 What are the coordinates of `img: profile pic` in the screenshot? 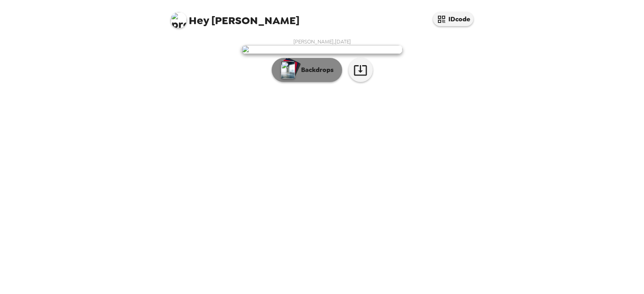 It's located at (179, 20).